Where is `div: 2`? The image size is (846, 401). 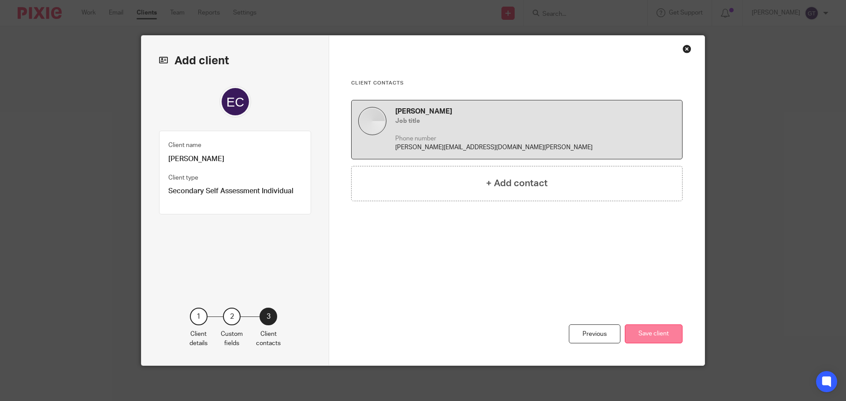 div: 2 is located at coordinates (232, 317).